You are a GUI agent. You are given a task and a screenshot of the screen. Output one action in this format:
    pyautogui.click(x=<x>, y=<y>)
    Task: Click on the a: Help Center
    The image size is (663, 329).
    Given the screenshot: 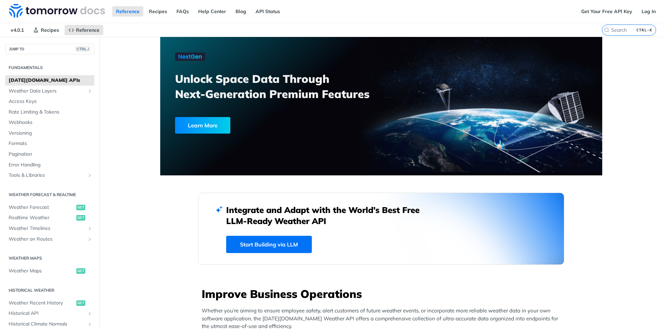 What is the action you would take?
    pyautogui.click(x=212, y=11)
    